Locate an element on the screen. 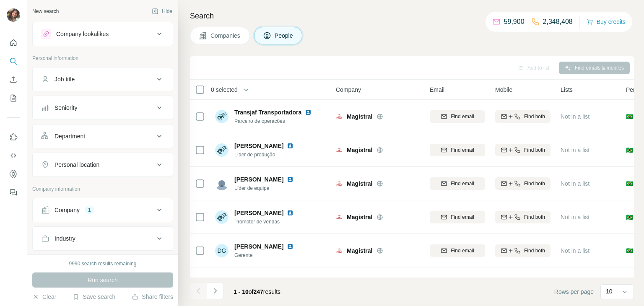 Image resolution: width=644 pixels, height=306 pixels. div: Company lookalikes is located at coordinates (82, 34).